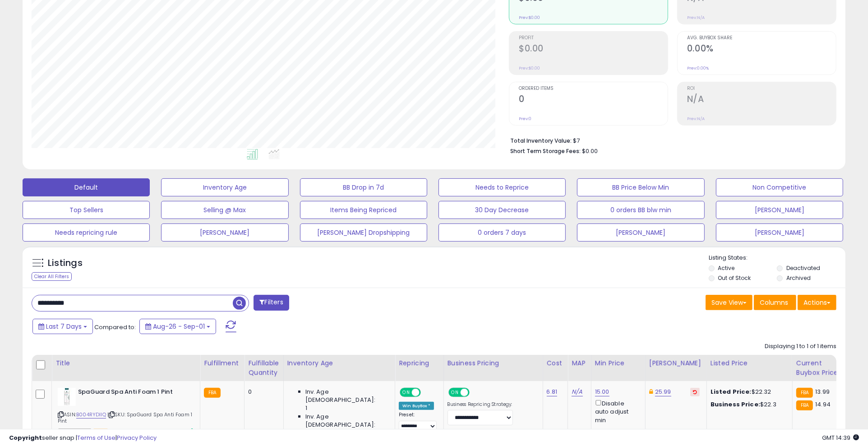 The image size is (868, 447). I want to click on span: Ordered Items, so click(593, 88).